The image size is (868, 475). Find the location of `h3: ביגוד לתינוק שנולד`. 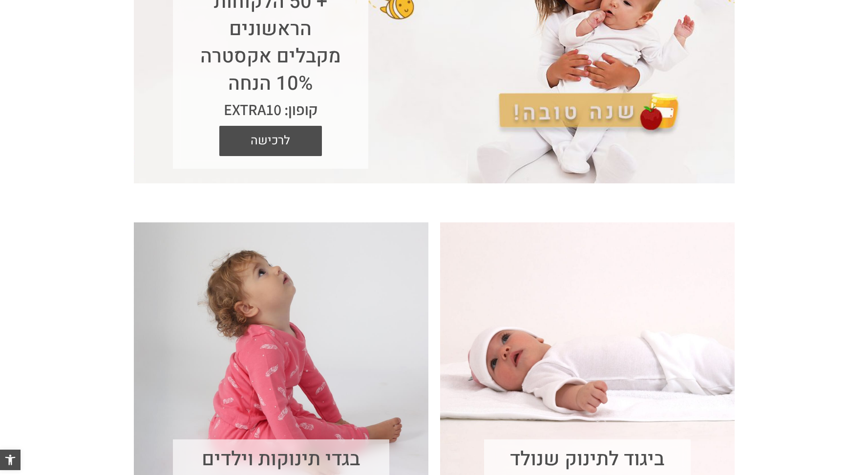

h3: ביגוד לתינוק שנולד is located at coordinates (587, 459).